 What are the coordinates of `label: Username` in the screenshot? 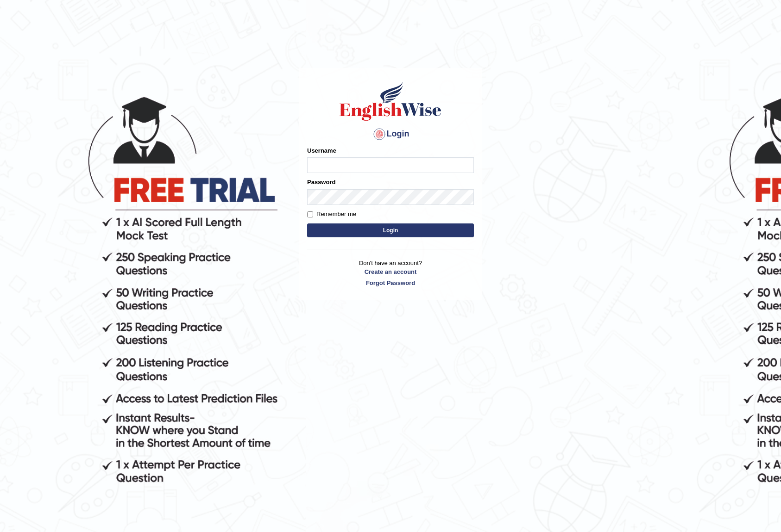 It's located at (322, 151).